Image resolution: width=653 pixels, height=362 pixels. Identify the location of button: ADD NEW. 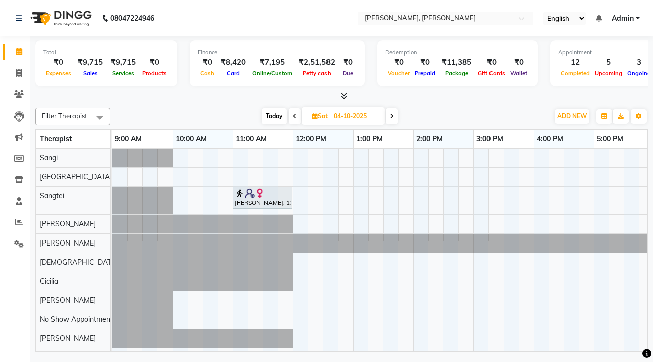
(572, 116).